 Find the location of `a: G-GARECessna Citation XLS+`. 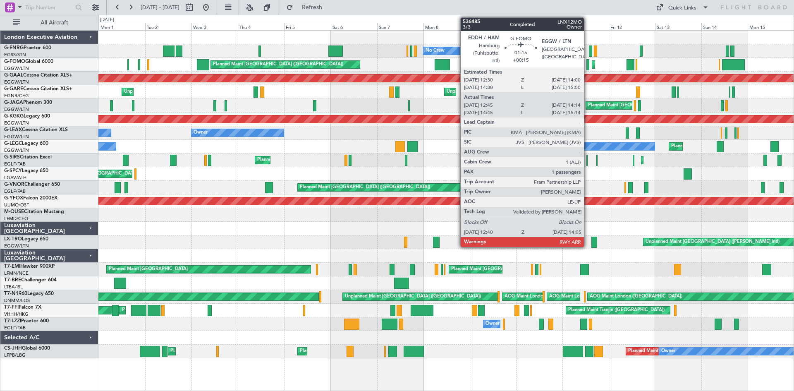

a: G-GARECessna Citation XLS+ is located at coordinates (38, 89).